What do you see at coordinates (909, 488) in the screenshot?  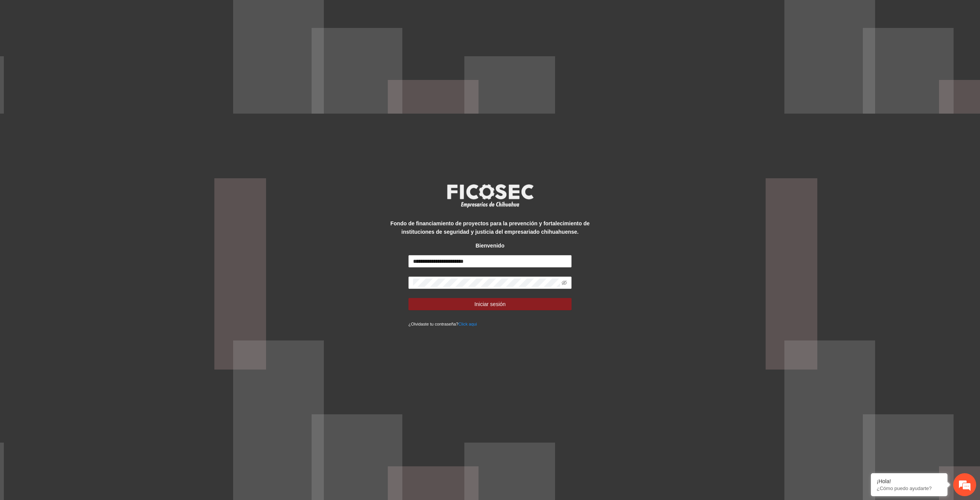 I see `p: ¿Cómo puedo ayudarte?` at bounding box center [909, 488].